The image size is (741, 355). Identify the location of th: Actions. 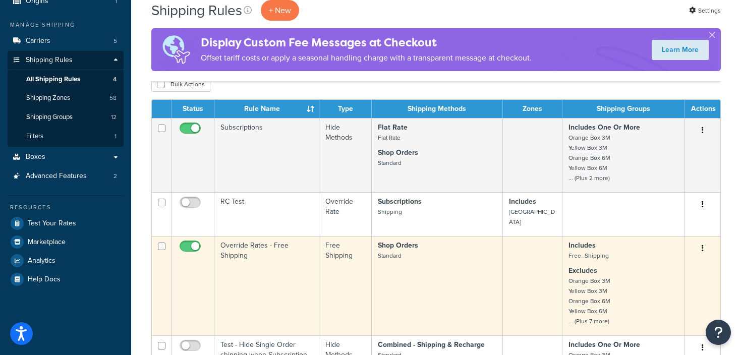
(702, 109).